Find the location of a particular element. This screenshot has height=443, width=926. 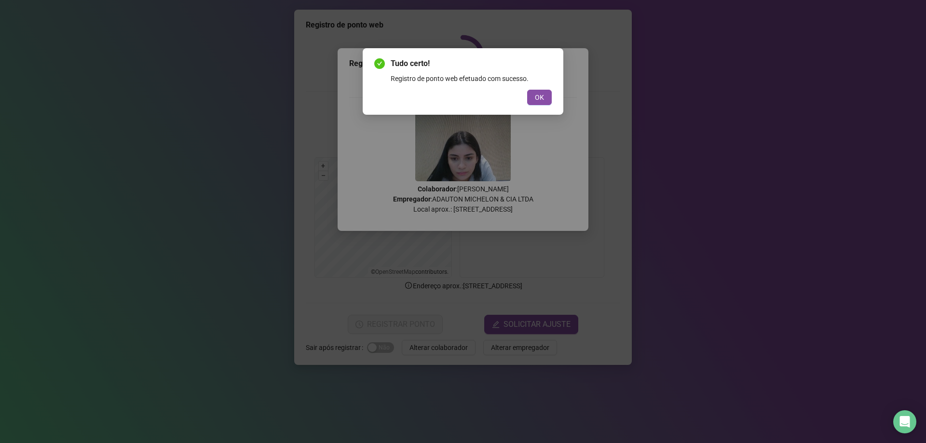

button: OK is located at coordinates (539, 97).